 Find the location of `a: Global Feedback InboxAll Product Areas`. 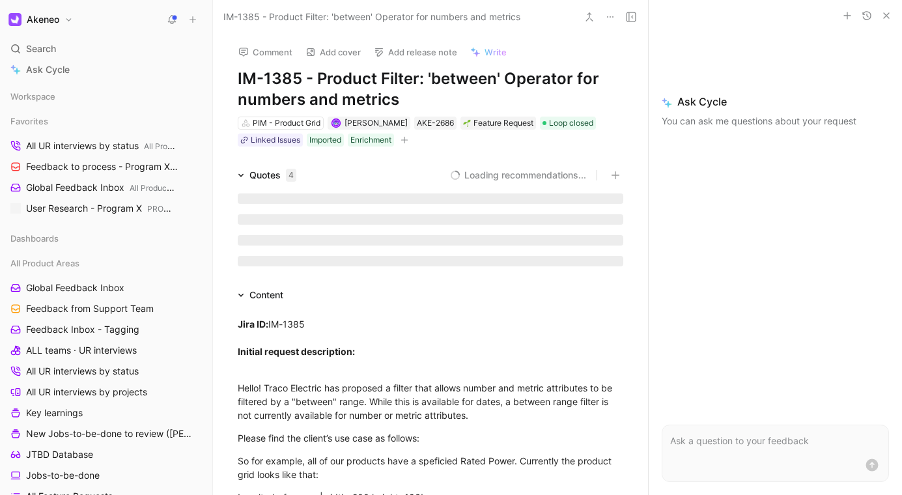

a: Global Feedback InboxAll Product Areas is located at coordinates (106, 188).